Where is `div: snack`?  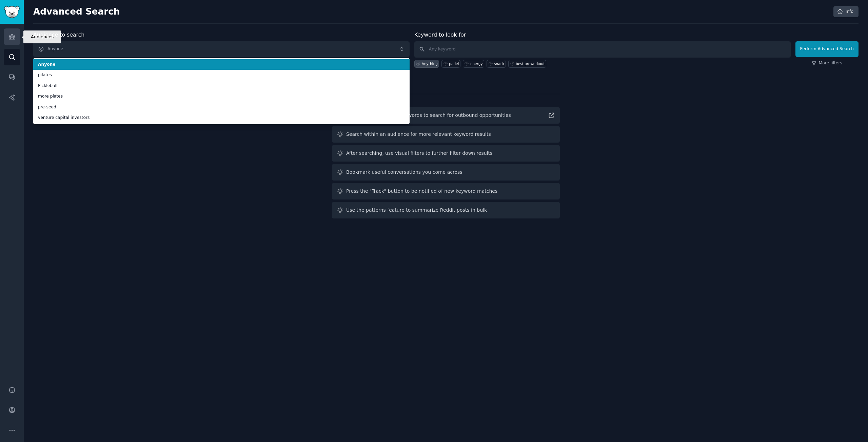 div: snack is located at coordinates (499, 64).